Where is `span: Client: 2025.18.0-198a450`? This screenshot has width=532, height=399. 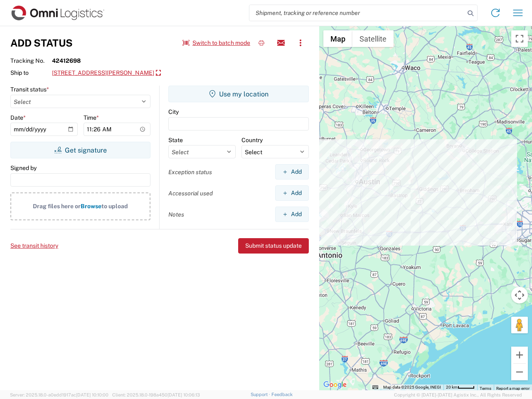
span: Client: 2025.18.0-198a450 is located at coordinates (156, 394).